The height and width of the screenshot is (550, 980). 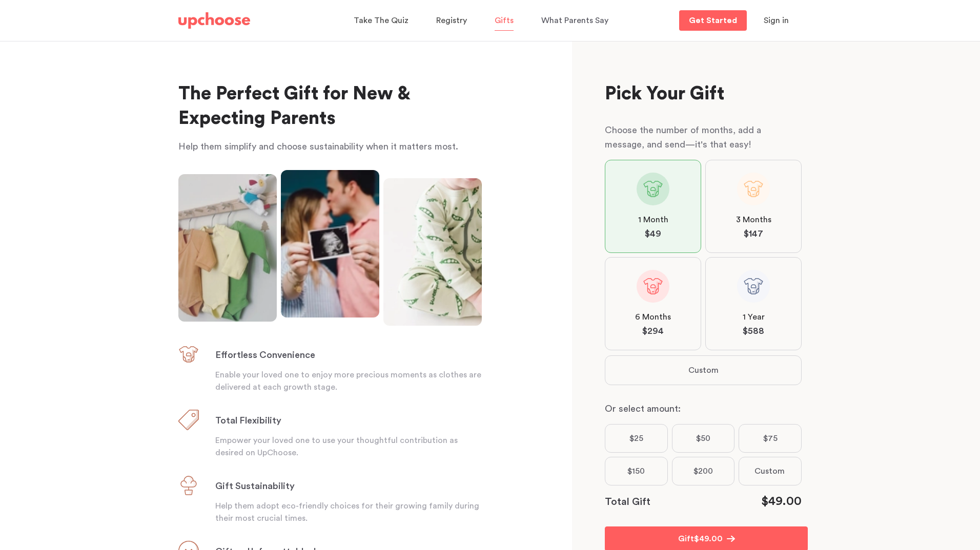 What do you see at coordinates (348, 446) in the screenshot?
I see `p: Empower your loved one to use your thoughtful contribution as desired on UpChoose.` at bounding box center [348, 446].